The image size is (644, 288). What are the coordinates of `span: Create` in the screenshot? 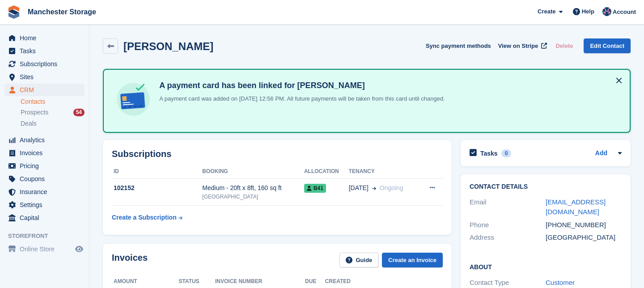 It's located at (547, 12).